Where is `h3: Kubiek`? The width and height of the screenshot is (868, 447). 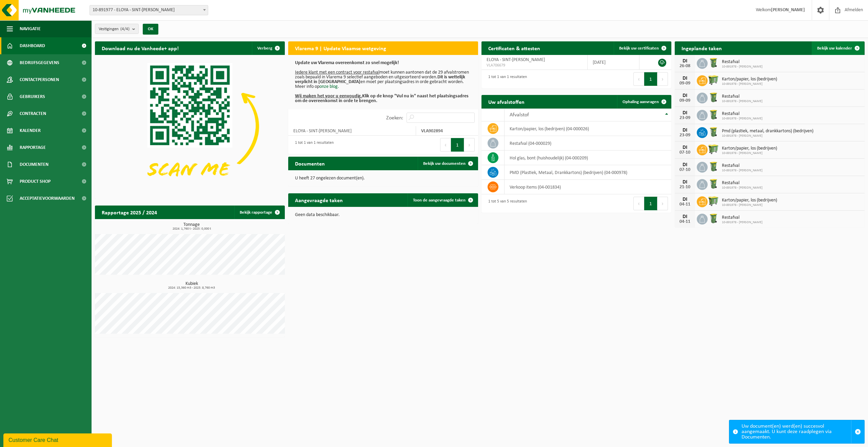
h3: Kubiek is located at coordinates (192, 286).